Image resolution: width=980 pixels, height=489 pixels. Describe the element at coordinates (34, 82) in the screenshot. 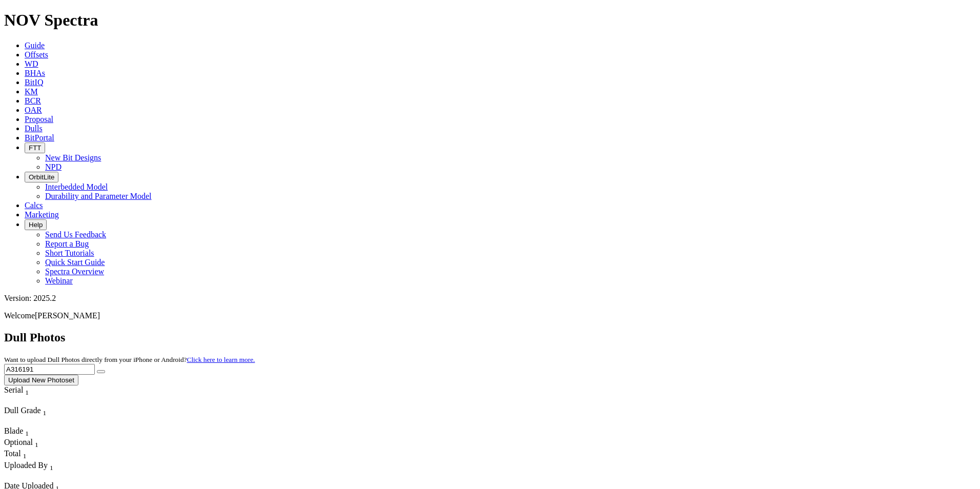

I see `span: BitIQ` at that location.